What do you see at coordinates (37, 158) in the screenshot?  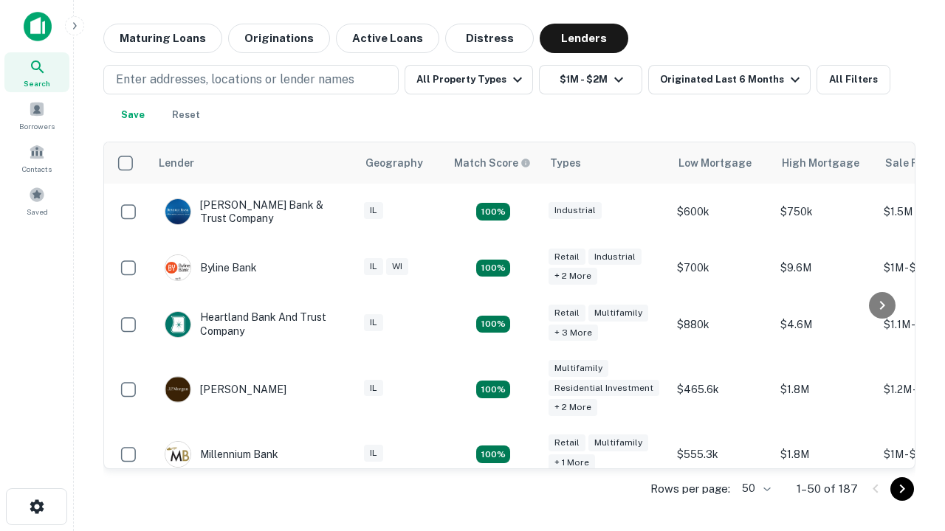 I see `div: Contacts` at bounding box center [37, 158].